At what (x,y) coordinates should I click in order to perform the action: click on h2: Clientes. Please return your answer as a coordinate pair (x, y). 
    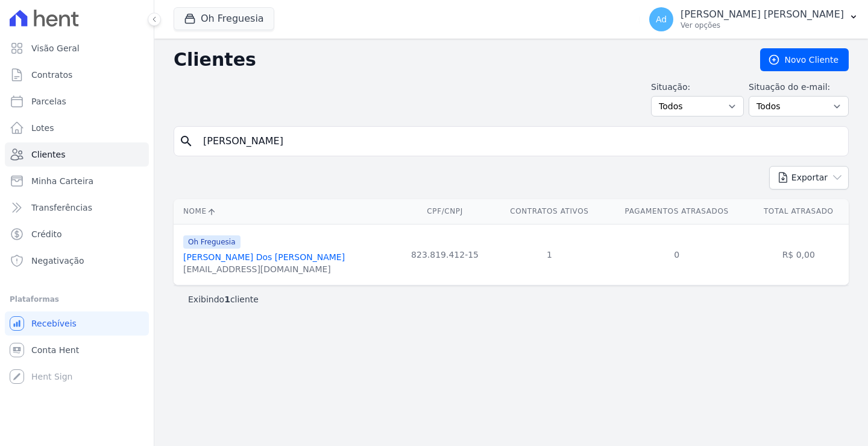
    Looking at the image, I should click on (457, 60).